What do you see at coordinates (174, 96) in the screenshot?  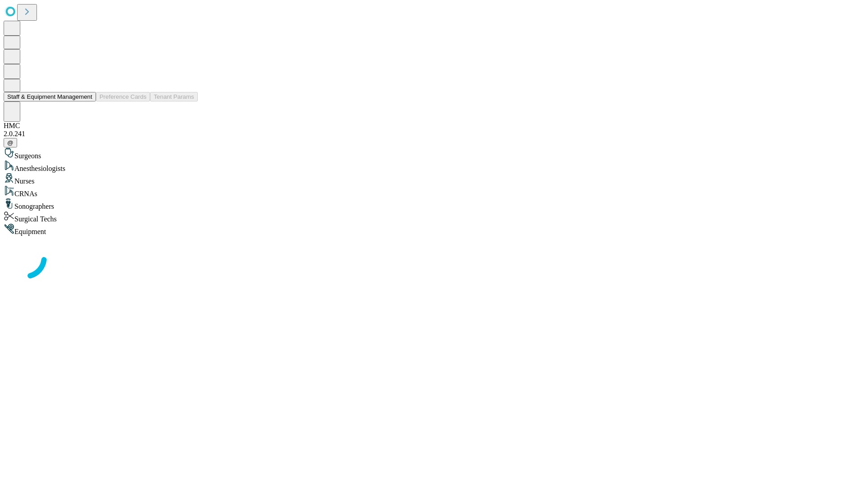 I see `button: Tenant Params` at bounding box center [174, 96].